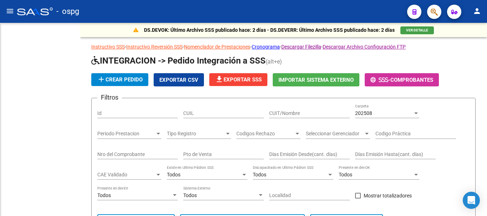 The image size is (487, 216). What do you see at coordinates (265, 133) in the screenshot?
I see `span: Codigos Rechazo` at bounding box center [265, 133].